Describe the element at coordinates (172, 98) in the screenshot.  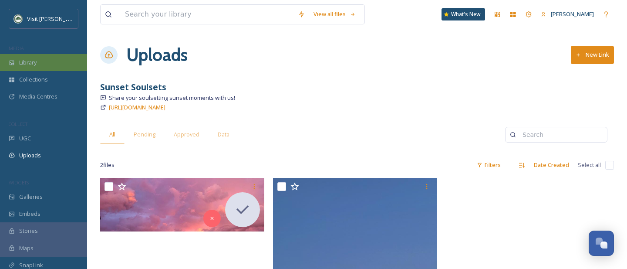
I see `span: Share your soulsetting sunset moments with us!` at that location.